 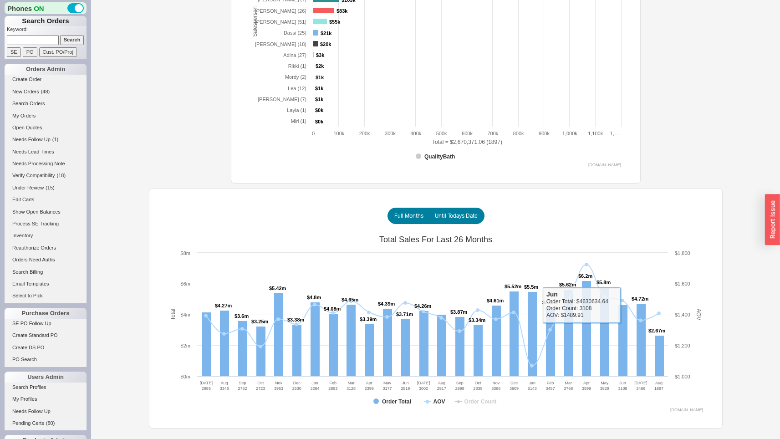 What do you see at coordinates (295, 33) in the screenshot?
I see `tspan: Dassi (25)` at bounding box center [295, 33].